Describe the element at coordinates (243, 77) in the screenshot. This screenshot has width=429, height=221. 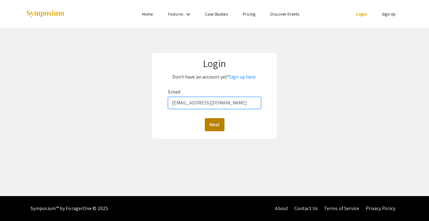
I see `a: Sign up here.` at that location.